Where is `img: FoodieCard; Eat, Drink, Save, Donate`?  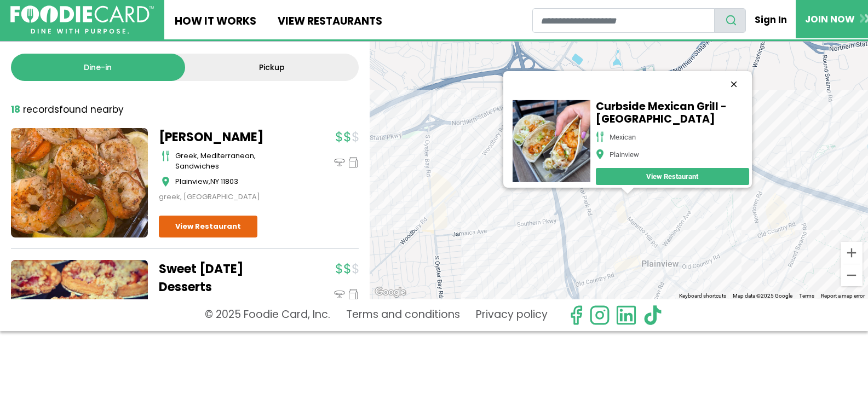
img: FoodieCard; Eat, Drink, Save, Donate is located at coordinates (82, 20).